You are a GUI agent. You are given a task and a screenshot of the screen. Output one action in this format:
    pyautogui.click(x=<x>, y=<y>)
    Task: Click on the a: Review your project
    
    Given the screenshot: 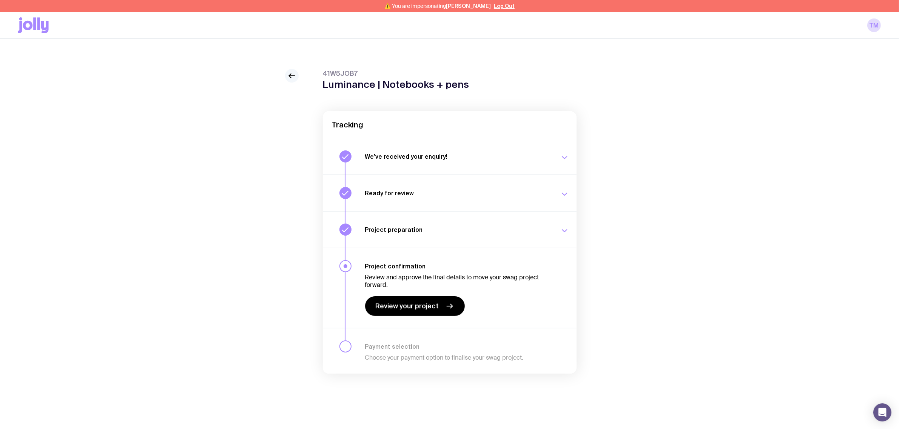 What is the action you would take?
    pyautogui.click(x=415, y=306)
    